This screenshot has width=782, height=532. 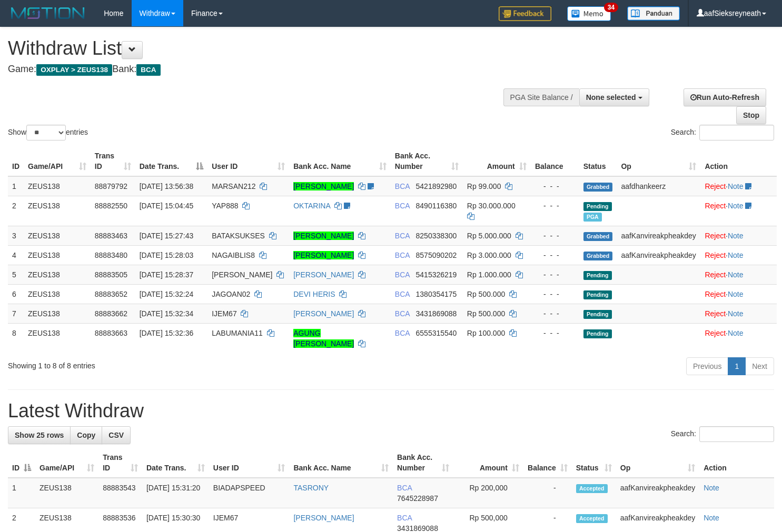 What do you see at coordinates (722, 133) in the screenshot?
I see `label: Search:` at bounding box center [722, 133].